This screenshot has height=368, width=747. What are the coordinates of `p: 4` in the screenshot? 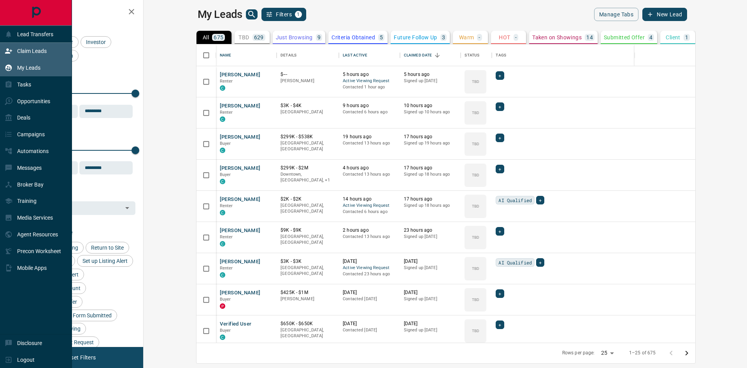 It's located at (651, 37).